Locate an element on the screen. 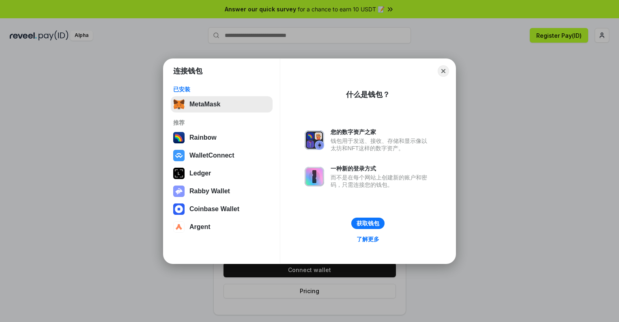 This screenshot has width=619, height=322. div: 而不是在每个网站上创建新的账户和密码，只需连接您的钱包。 is located at coordinates (381, 181).